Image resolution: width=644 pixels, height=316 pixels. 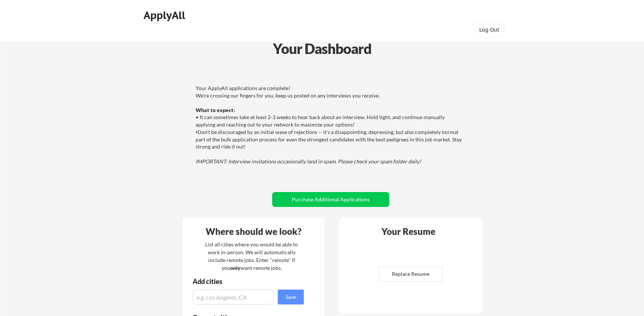 I want to click on input: e.g. Los Angeles, CA, so click(x=233, y=297).